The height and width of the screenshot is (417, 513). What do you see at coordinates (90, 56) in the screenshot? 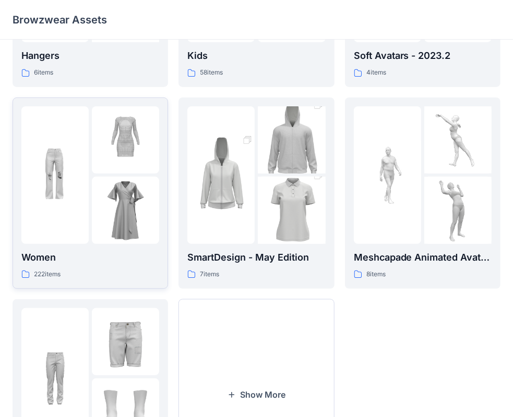
I see `p: Hangers` at bounding box center [90, 56].